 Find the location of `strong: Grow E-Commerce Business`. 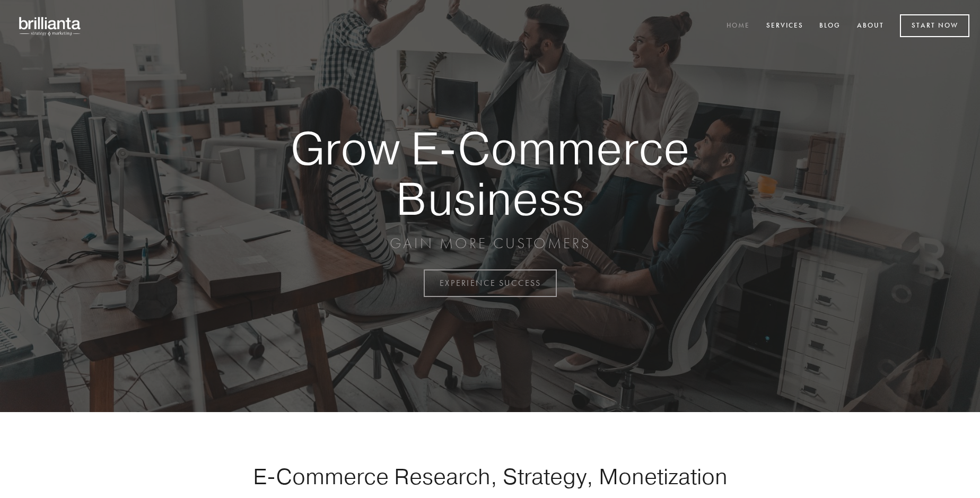

strong: Grow E-Commerce Business is located at coordinates (490, 173).